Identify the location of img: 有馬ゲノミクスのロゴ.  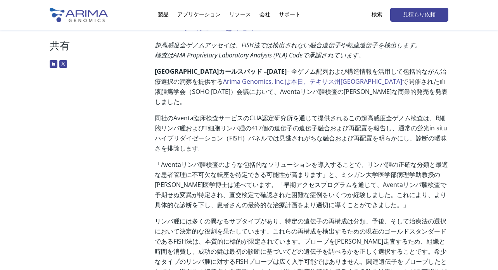
(79, 15).